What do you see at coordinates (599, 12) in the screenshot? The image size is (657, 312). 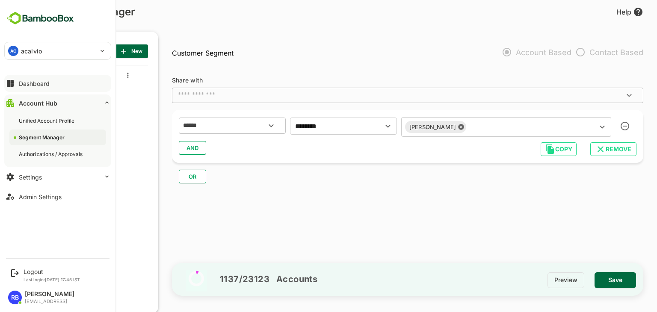 I see `div: Help` at bounding box center [599, 12].